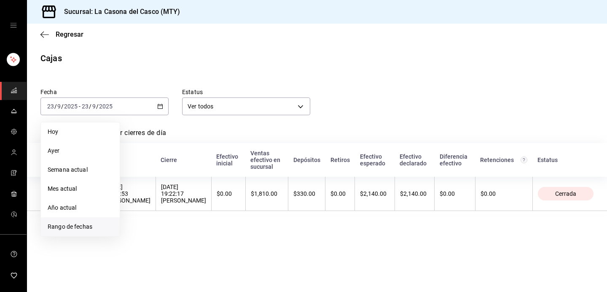 This screenshot has width=607, height=292. Describe the element at coordinates (183, 160) in the screenshot. I see `div: Cierre` at that location.